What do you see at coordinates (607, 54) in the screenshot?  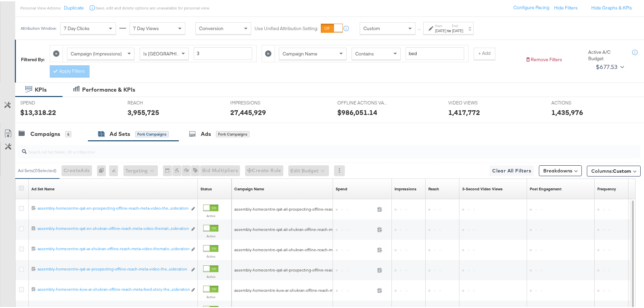 I see `div: Active A/C Budget` at bounding box center [607, 54].